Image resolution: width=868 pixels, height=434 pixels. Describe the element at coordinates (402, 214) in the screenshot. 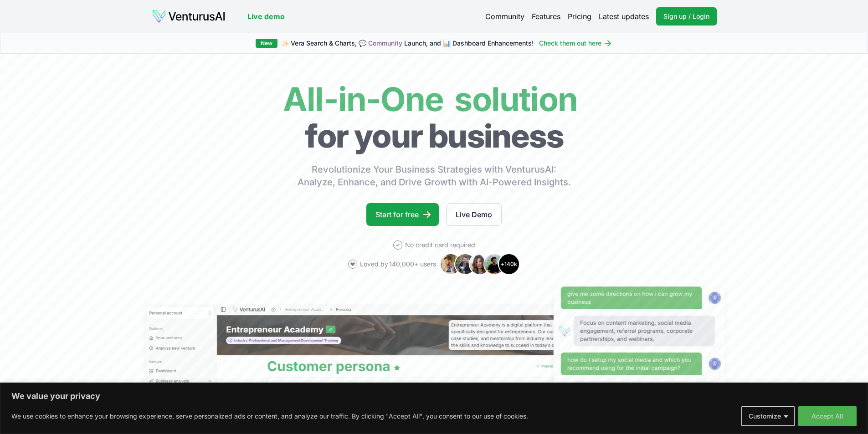

I see `a: Start for free` at that location.